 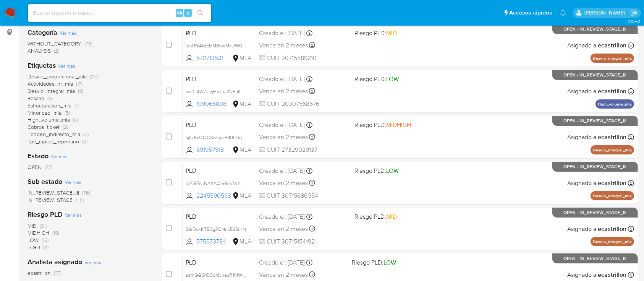 What do you see at coordinates (563, 13) in the screenshot?
I see `a: Notificaciones` at bounding box center [563, 13].